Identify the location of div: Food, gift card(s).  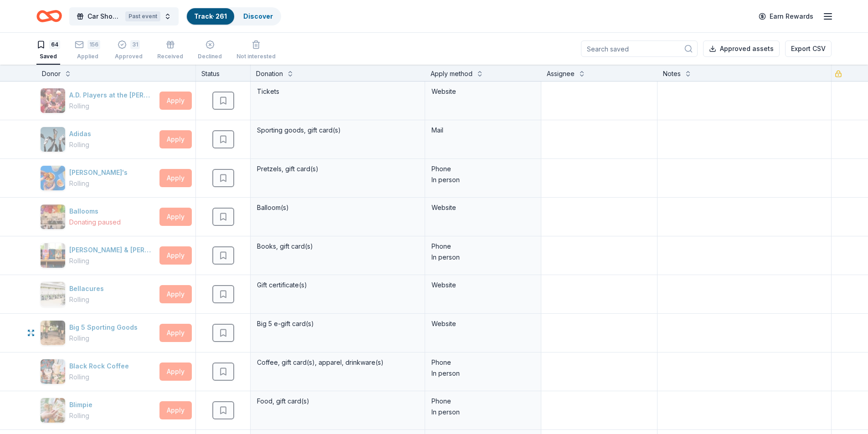
(338, 401).